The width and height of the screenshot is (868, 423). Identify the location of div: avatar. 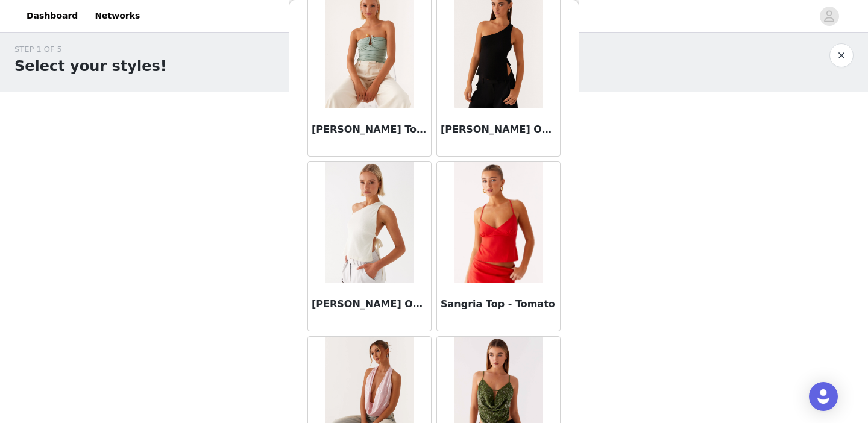
(829, 16).